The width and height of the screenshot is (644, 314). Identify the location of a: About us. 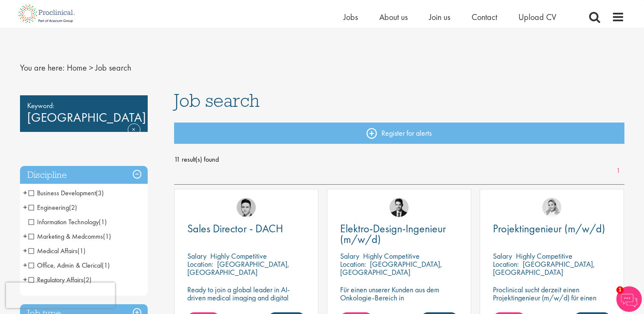
(393, 17).